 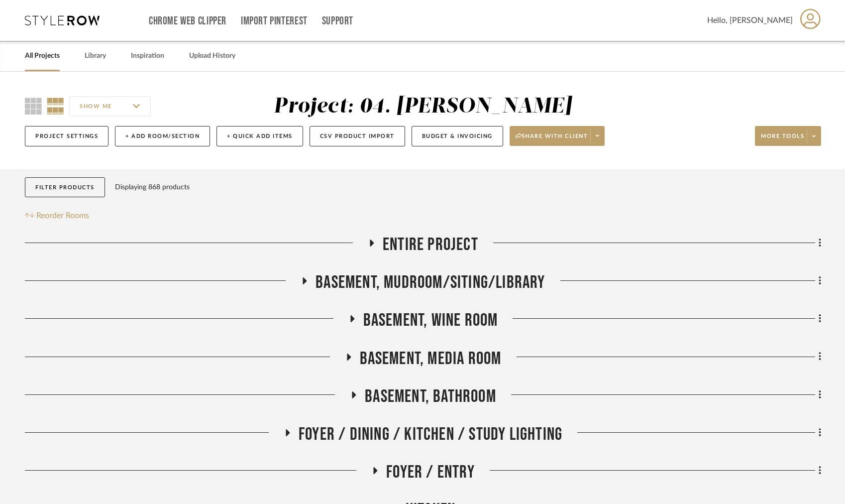 I want to click on span: Basement, Wine Room, so click(x=431, y=320).